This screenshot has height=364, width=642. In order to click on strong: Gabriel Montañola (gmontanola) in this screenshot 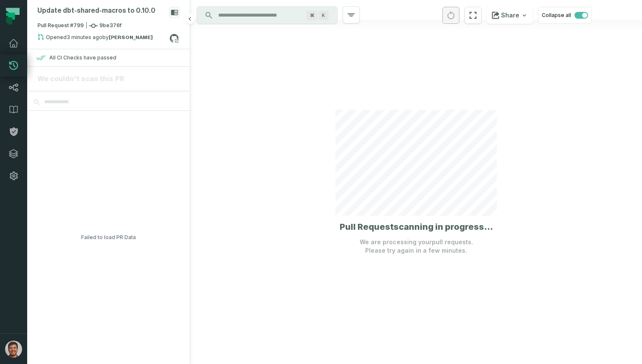, I will do `click(131, 38)`.